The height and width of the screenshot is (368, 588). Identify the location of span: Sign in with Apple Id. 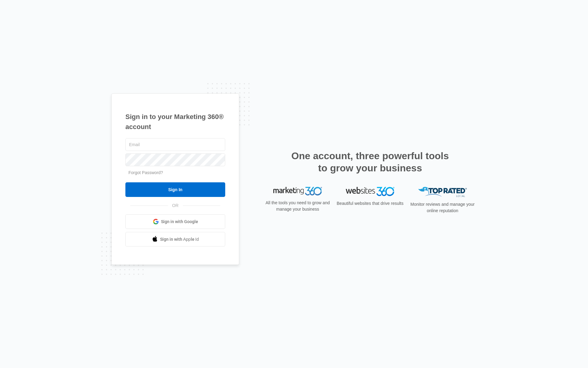
(179, 239).